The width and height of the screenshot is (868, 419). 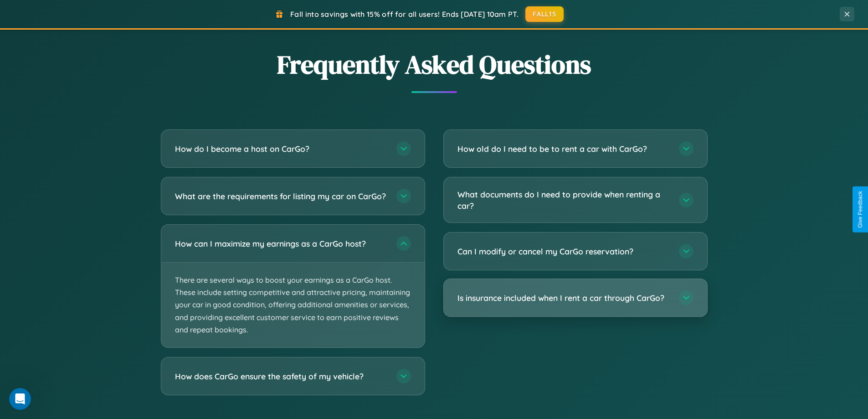 I want to click on h3: How old do I need to be to rent a car with CarGo?, so click(x=564, y=149).